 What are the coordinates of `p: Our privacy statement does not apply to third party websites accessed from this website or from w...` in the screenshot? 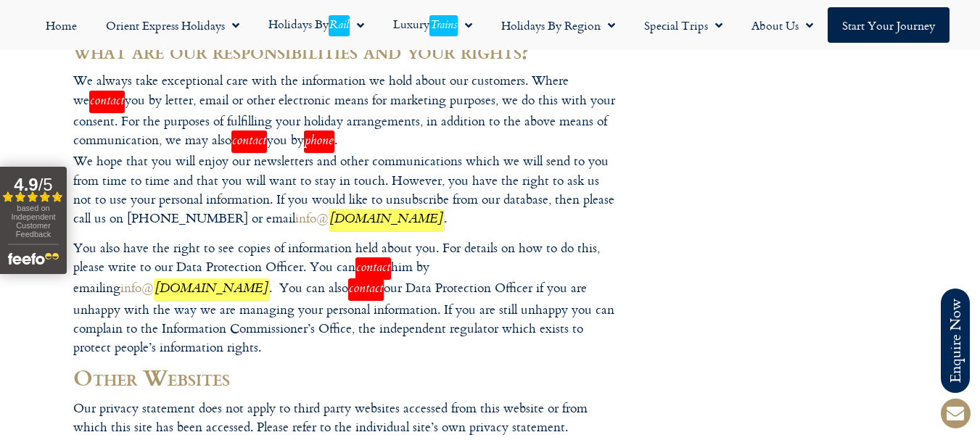 It's located at (345, 417).